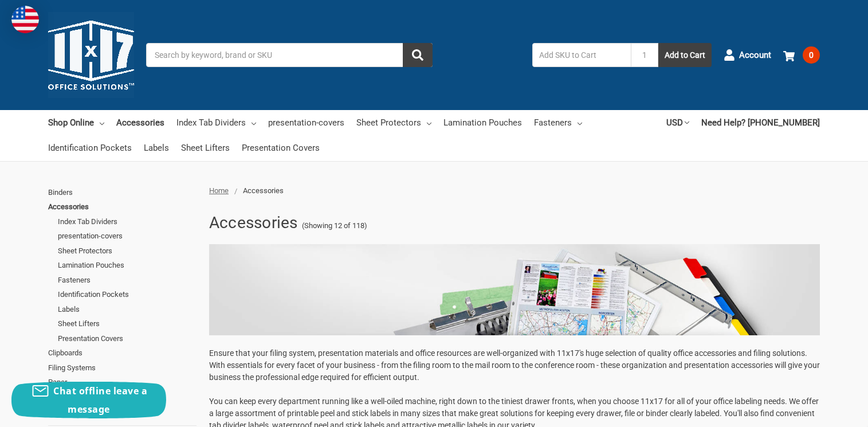 The height and width of the screenshot is (427, 868). Describe the element at coordinates (514, 290) in the screenshot. I see `img: 11x17-lp-accessories.jpg` at that location.